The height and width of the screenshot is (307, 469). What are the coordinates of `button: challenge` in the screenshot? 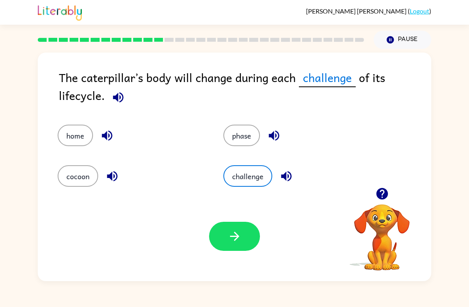 It's located at (248, 176).